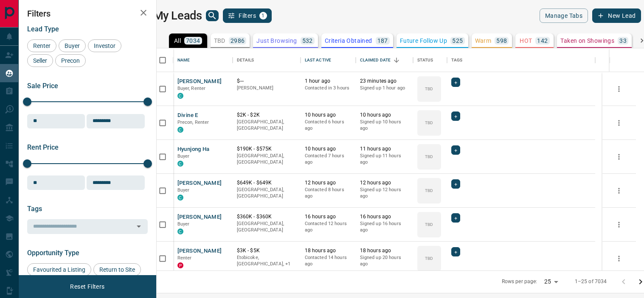 This screenshot has height=298, width=644. I want to click on button: Hyunjong Ha, so click(193, 149).